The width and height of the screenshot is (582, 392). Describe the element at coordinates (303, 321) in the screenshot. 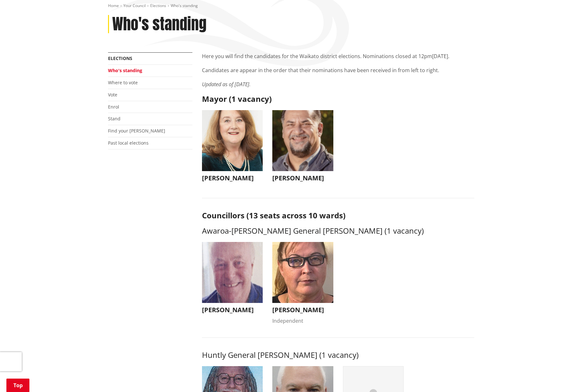

I see `div: Independent` at that location.